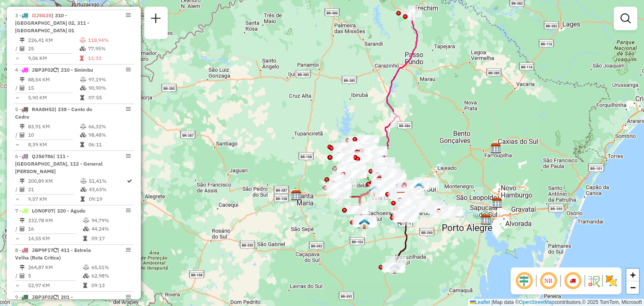 The height and width of the screenshot is (306, 644). What do you see at coordinates (395, 174) in the screenshot?
I see `div: Atividade não roteirizada - LUIS KANITZ JUNIOR` at bounding box center [395, 174].